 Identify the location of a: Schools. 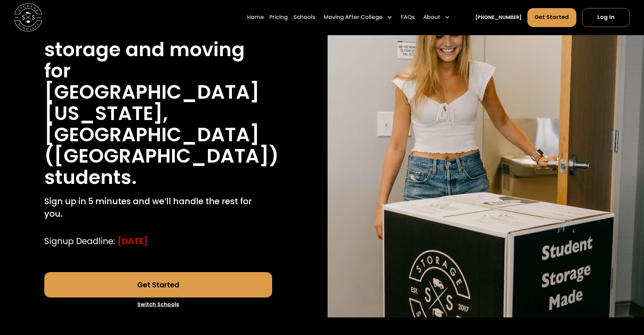
(304, 18).